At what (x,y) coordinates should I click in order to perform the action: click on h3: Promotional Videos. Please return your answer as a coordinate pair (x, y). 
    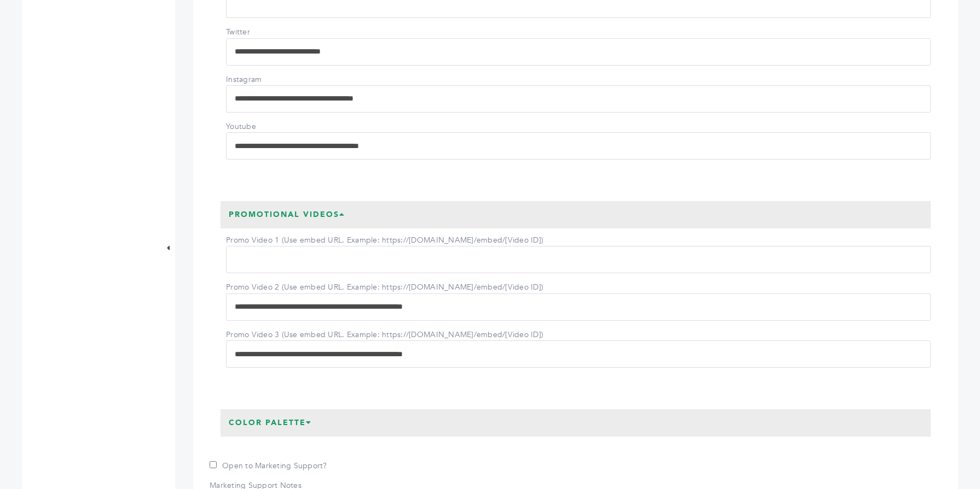
    Looking at the image, I should click on (286, 215).